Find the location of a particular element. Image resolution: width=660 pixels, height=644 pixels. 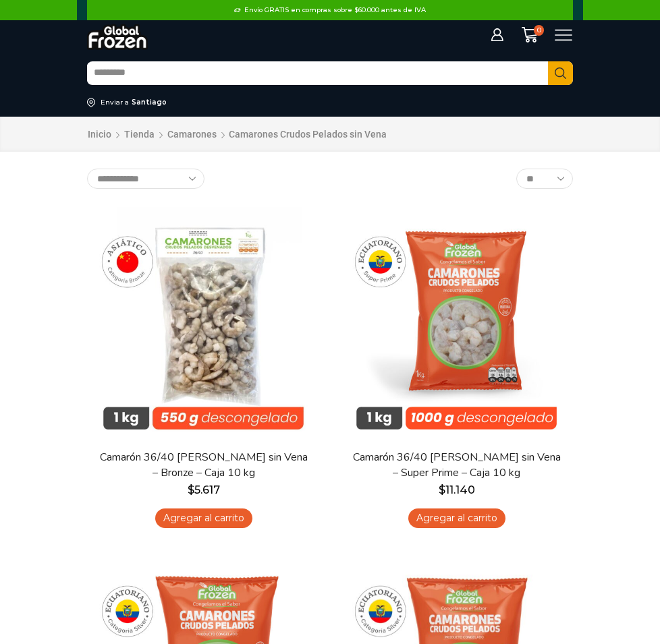

bdi: 5.617 is located at coordinates (204, 490).